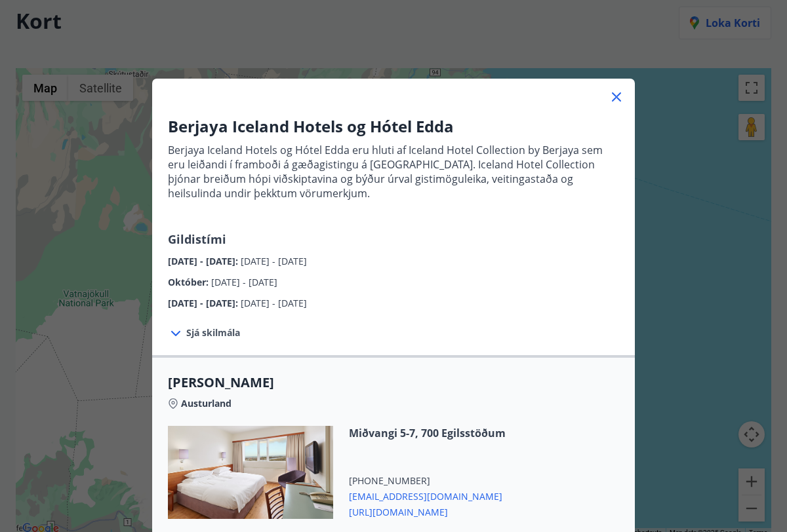  Describe the element at coordinates (394, 171) in the screenshot. I see `p: Berjaya Iceland Hotels og Hótel Edda eru hluti af Iceland Hotel Collection by Berjaya sem eru lei...` at that location.